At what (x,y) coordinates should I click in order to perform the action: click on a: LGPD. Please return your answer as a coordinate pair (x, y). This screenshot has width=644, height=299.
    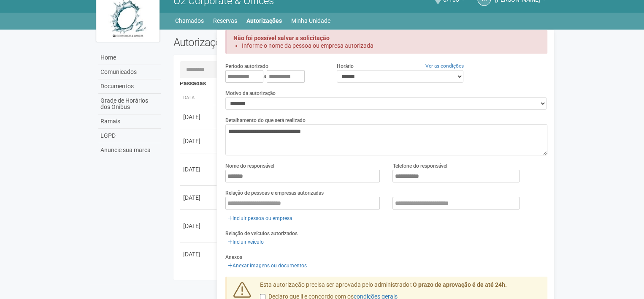
    Looking at the image, I should click on (129, 136).